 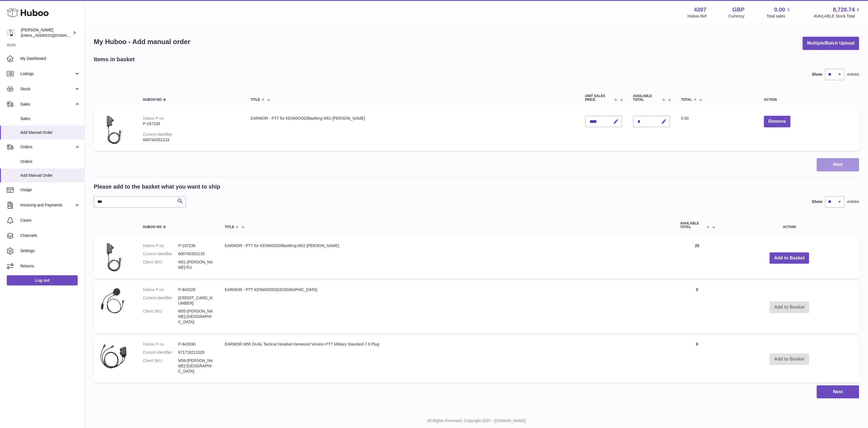 I want to click on span: Channels, so click(x=51, y=235).